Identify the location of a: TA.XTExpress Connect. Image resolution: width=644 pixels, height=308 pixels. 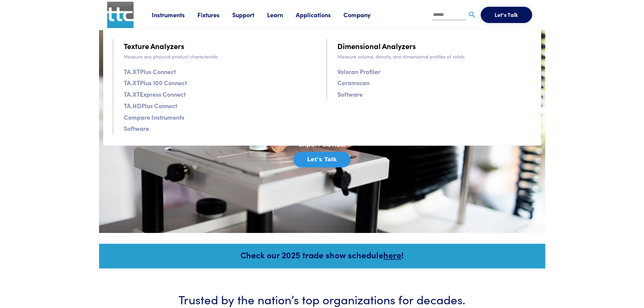
(154, 94).